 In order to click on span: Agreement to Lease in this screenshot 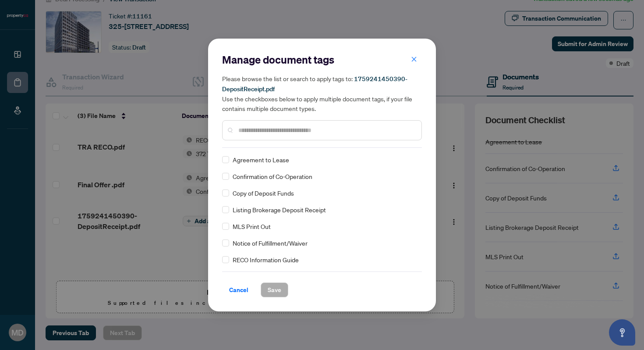, I will do `click(261, 160)`.